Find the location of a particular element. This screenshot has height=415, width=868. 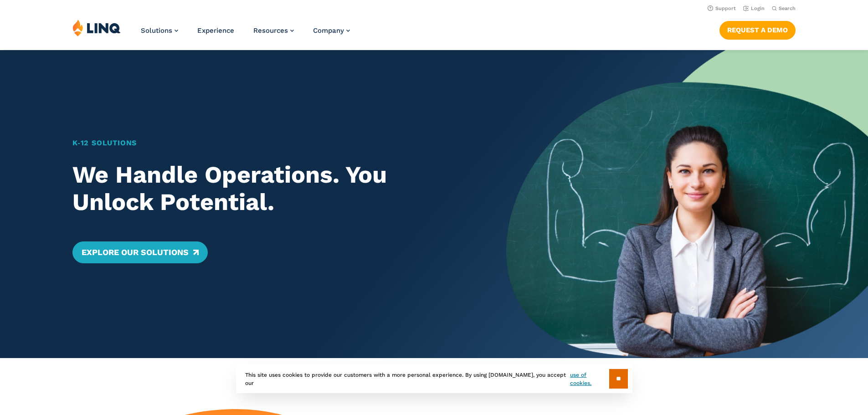

a: Support is located at coordinates (722, 8).